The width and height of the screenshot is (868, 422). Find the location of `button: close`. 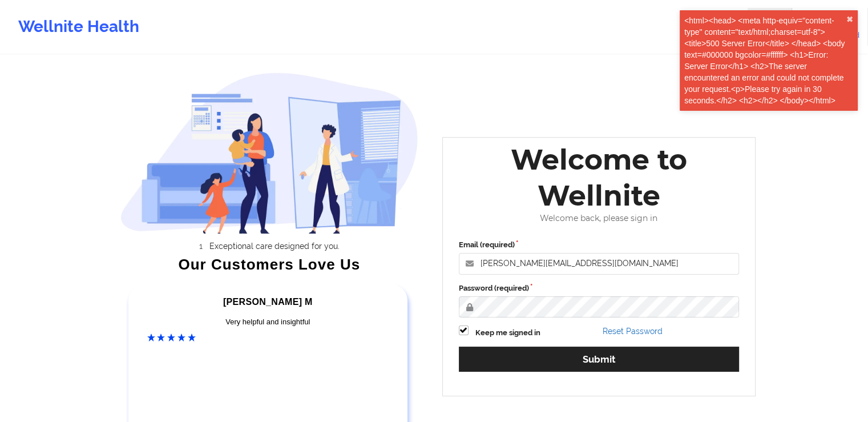

button: close is located at coordinates (850, 19).